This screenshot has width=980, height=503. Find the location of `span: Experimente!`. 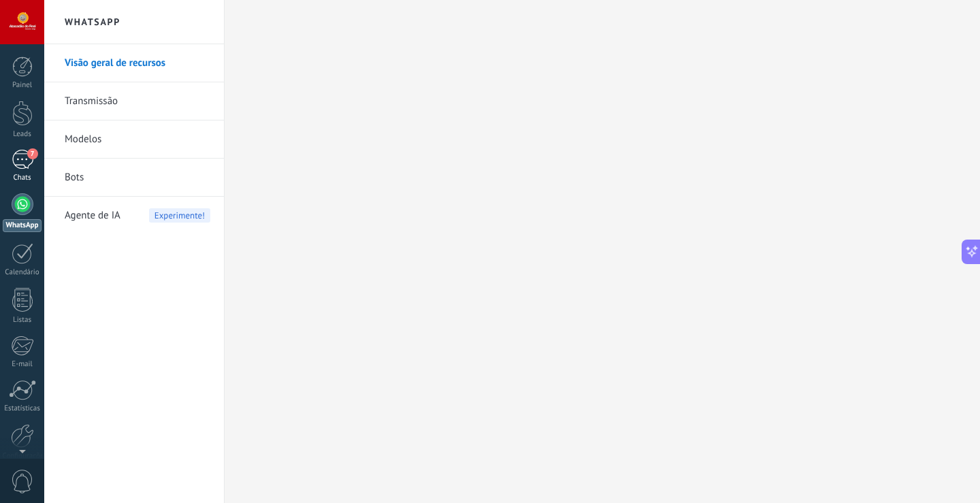

span: Experimente! is located at coordinates (179, 215).